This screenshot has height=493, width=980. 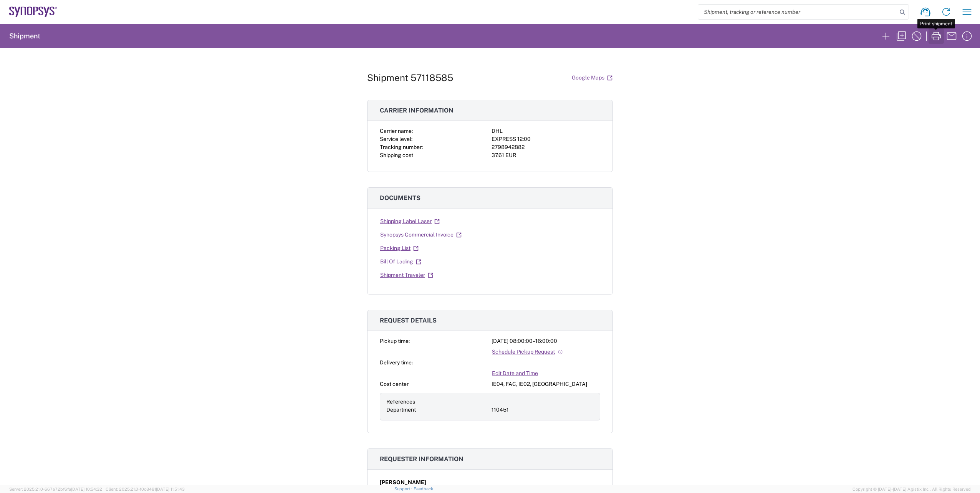 I want to click on a: Schedule Pickup Request, so click(x=527, y=351).